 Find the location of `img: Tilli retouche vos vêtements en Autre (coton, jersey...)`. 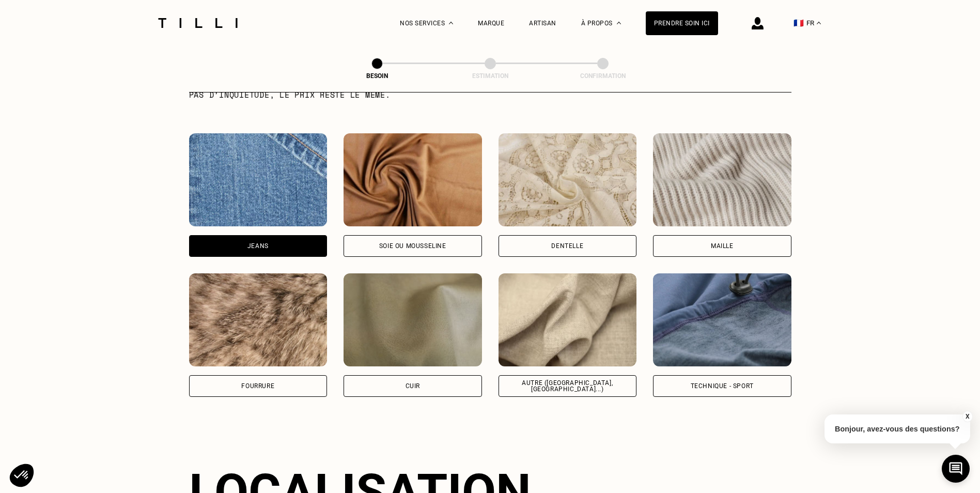

img: Tilli retouche vos vêtements en Autre (coton, jersey...) is located at coordinates (567, 320).